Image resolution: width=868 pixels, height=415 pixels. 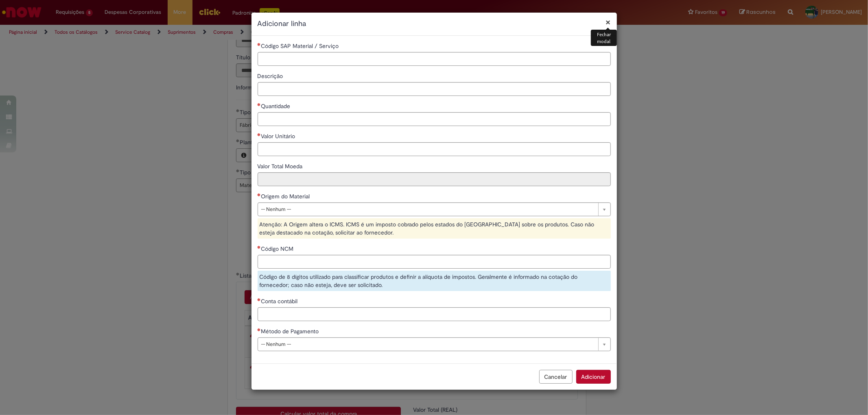 What do you see at coordinates (556, 377) in the screenshot?
I see `button: Cancelar` at bounding box center [556, 377].